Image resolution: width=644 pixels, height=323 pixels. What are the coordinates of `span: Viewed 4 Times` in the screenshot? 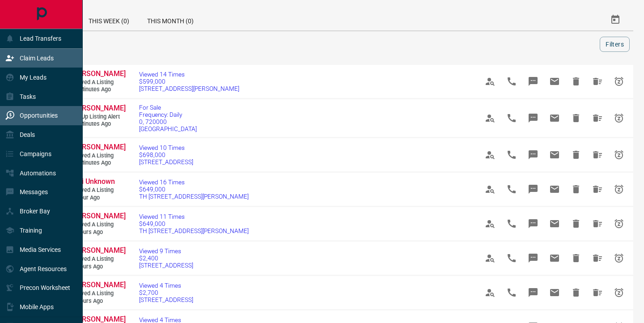 It's located at (166, 285).